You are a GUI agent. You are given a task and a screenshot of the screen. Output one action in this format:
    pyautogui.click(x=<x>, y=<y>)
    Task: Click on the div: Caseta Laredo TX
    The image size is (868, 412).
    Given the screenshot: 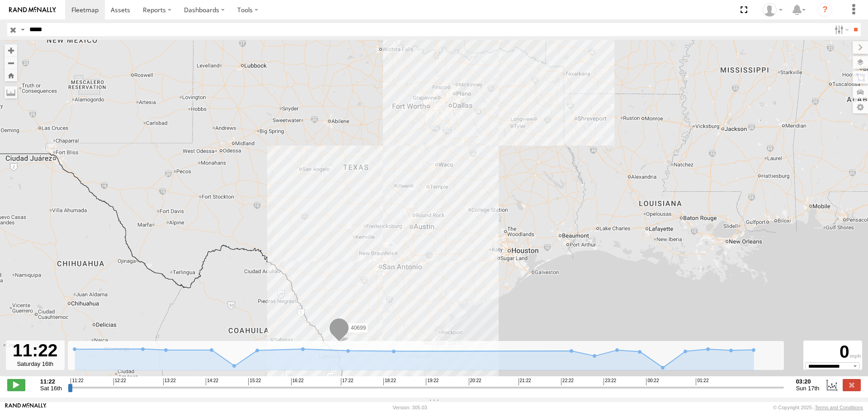 What is the action you would take?
    pyautogui.click(x=773, y=10)
    